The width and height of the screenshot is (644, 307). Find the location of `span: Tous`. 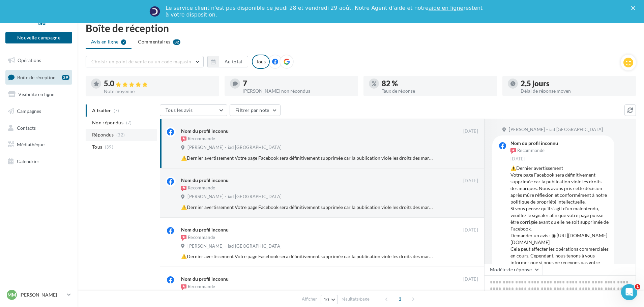

span: Tous is located at coordinates (97, 147).